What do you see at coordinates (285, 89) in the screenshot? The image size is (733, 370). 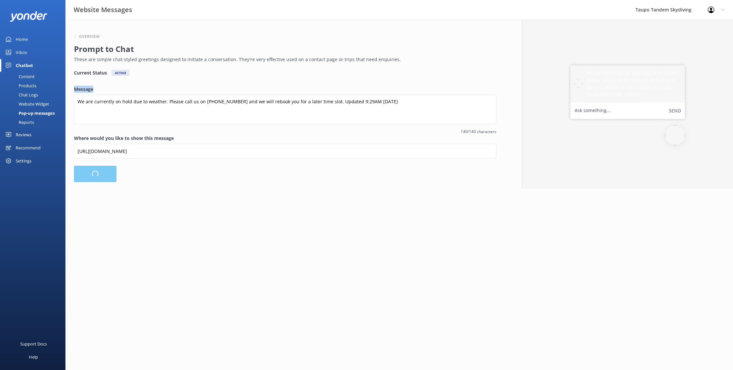 I see `label: Message` at bounding box center [285, 89].